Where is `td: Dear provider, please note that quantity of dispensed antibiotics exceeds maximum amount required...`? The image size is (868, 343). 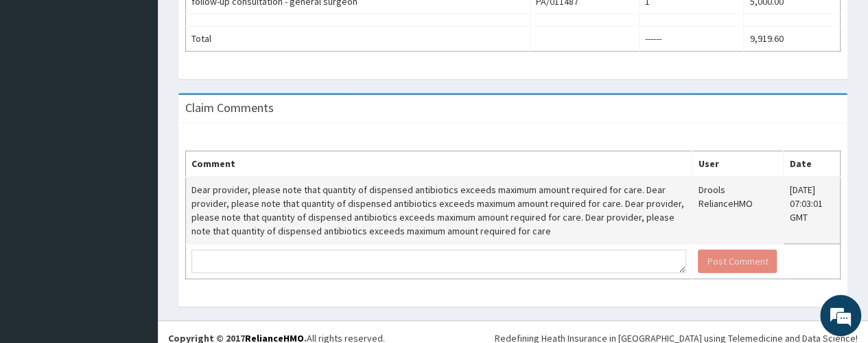
td: Dear provider, please note that quantity of dispensed antibiotics exceeds maximum amount required... is located at coordinates (440, 210).